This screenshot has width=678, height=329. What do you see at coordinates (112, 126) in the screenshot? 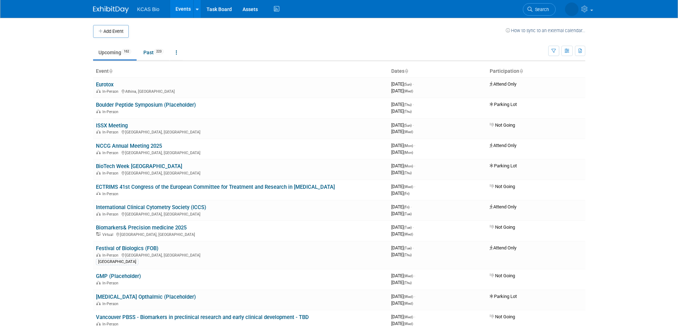
I see `a: ISSX Meeting` at bounding box center [112, 126].